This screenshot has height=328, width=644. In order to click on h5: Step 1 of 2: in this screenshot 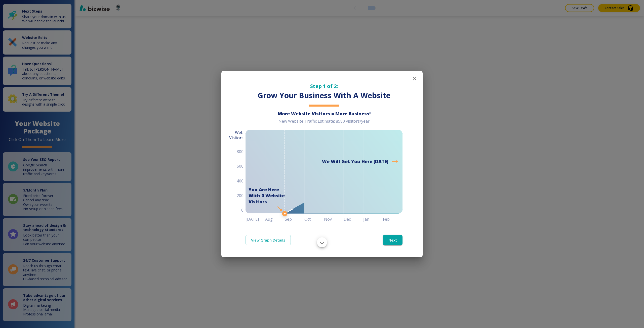, I will do `click(324, 86)`.